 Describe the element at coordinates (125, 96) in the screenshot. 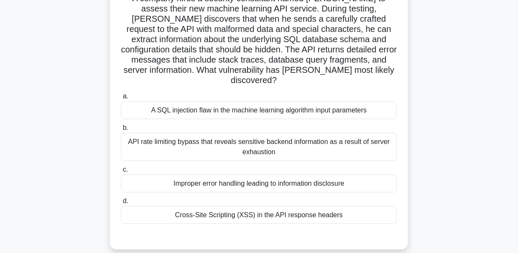

I see `span: a.` at that location.